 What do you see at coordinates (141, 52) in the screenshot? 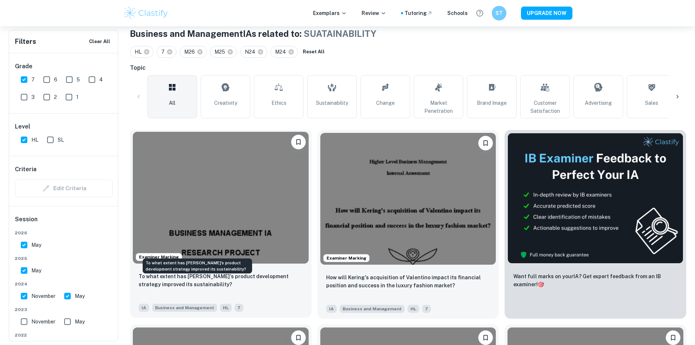
I see `div: HL` at bounding box center [141, 52].